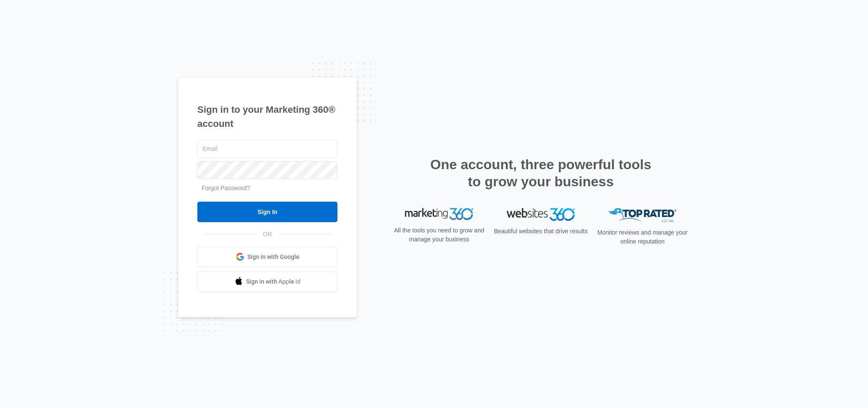 The image size is (868, 408). I want to click on img: Marketing 360, so click(439, 214).